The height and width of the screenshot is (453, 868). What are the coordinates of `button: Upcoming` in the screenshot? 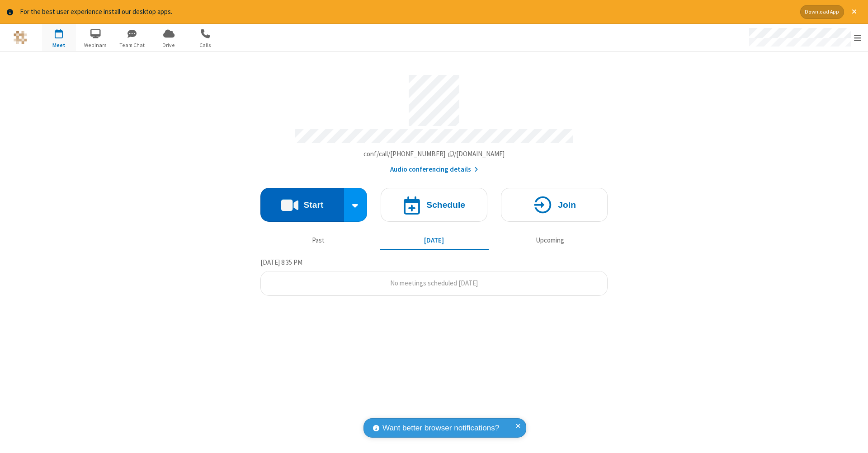 It's located at (550, 240).